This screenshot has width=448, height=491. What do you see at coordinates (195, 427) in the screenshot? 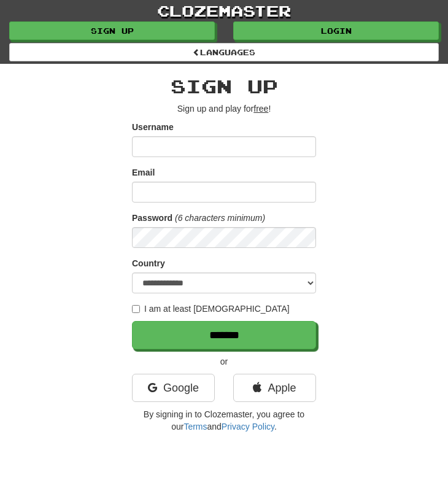
I see `a: Terms` at bounding box center [195, 427].